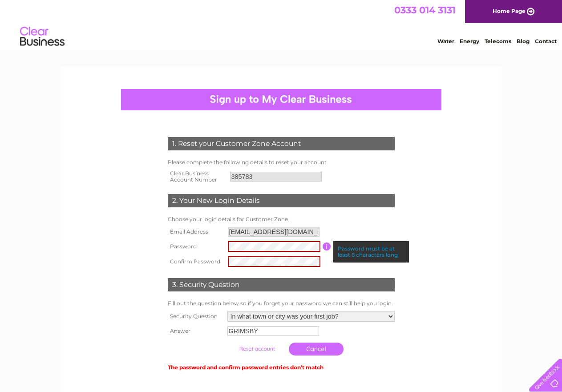 This screenshot has width=562, height=392. What do you see at coordinates (425, 10) in the screenshot?
I see `span: 0333 014 3131` at bounding box center [425, 10].